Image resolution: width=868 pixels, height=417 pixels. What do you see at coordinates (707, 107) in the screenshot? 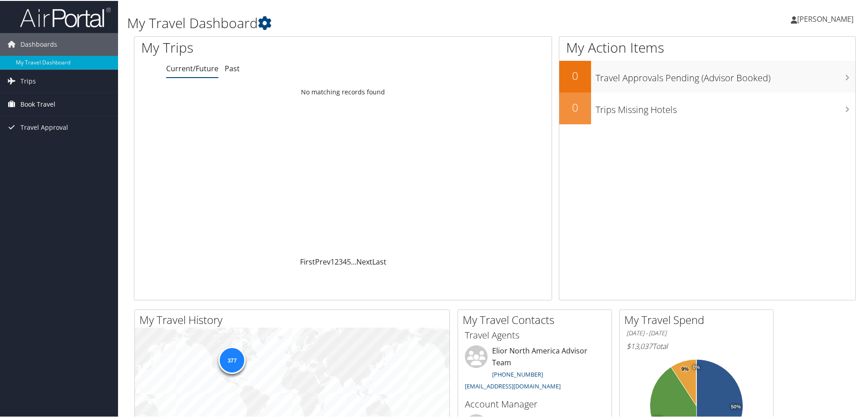
I see `a: 0Trips Missing Hotels` at bounding box center [707, 107].